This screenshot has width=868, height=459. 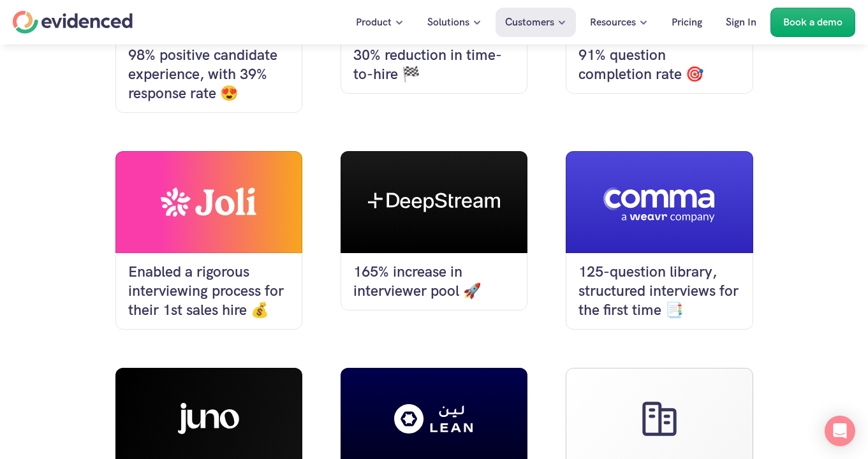 I want to click on h4: 125-question library, structured interviews for the first time 📑, so click(x=659, y=292).